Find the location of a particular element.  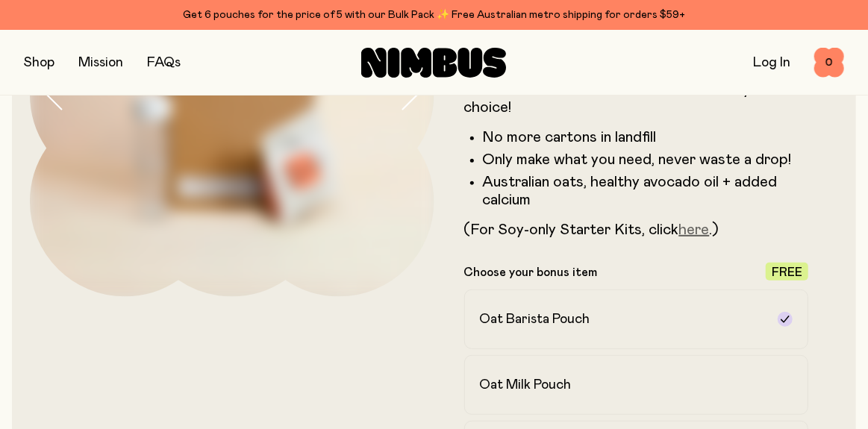

a: Mission is located at coordinates (101, 63).